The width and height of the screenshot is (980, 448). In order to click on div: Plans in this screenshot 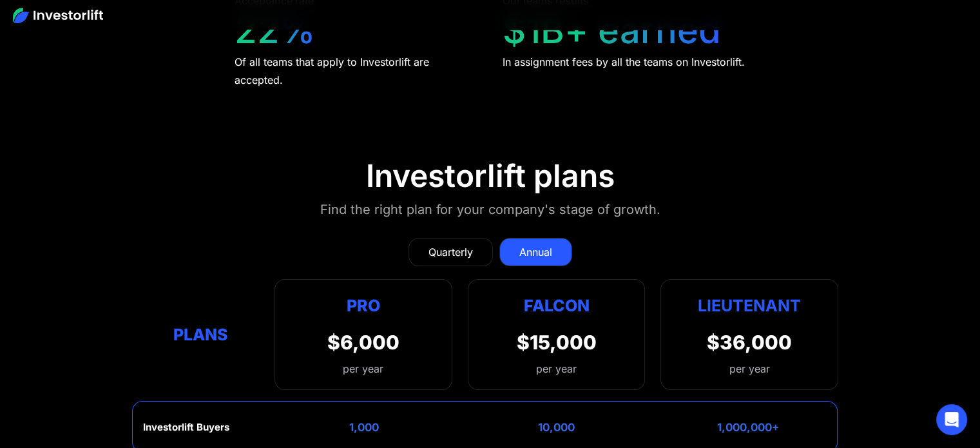, I will do `click(201, 334)`.